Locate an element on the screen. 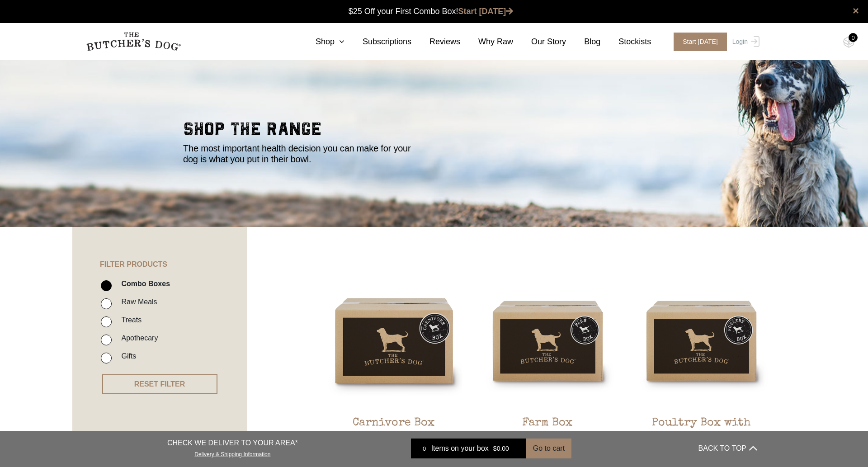 Image resolution: width=868 pixels, height=467 pixels. a: Login is located at coordinates (744, 41).